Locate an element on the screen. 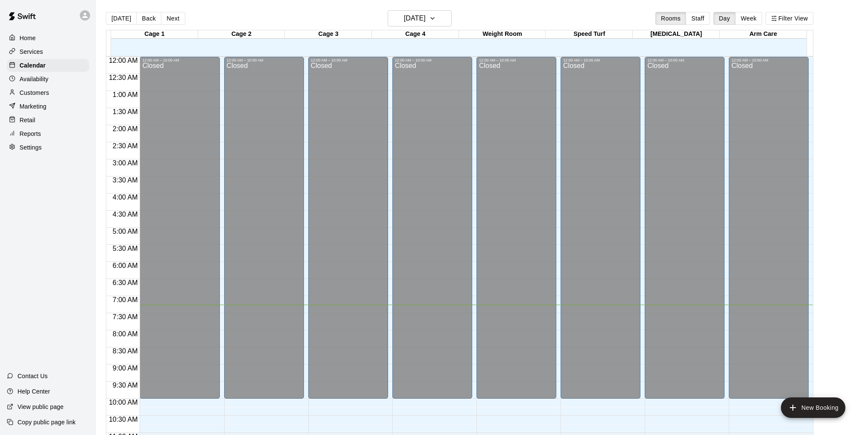  div: Customers is located at coordinates (48, 93).